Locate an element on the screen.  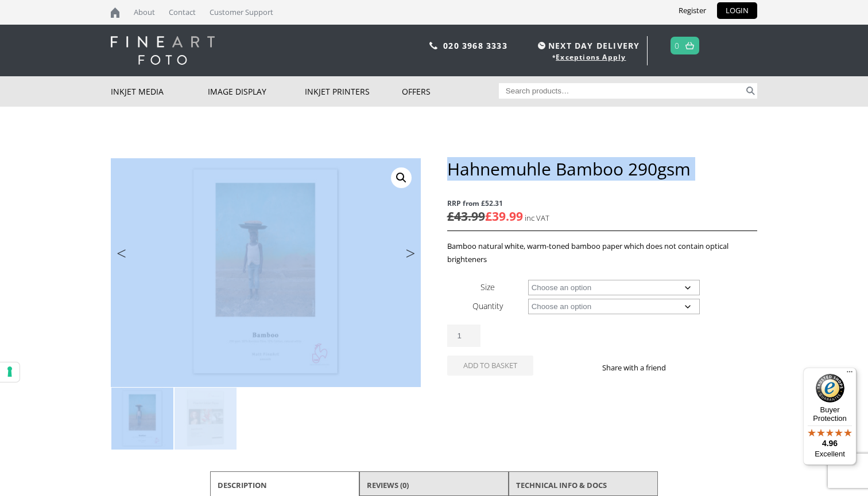
input: Product quantity is located at coordinates (464, 335).